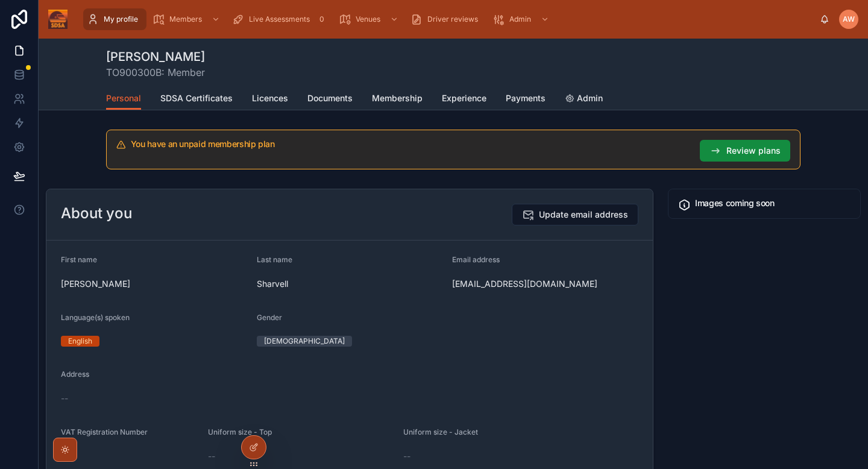  Describe the element at coordinates (269, 317) in the screenshot. I see `span: Gender` at that location.